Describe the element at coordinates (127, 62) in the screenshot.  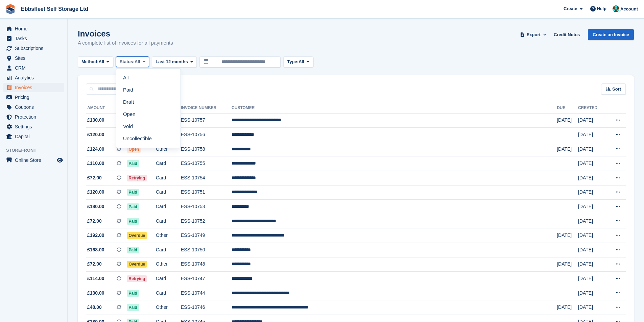
I see `span: Status:` at that location.